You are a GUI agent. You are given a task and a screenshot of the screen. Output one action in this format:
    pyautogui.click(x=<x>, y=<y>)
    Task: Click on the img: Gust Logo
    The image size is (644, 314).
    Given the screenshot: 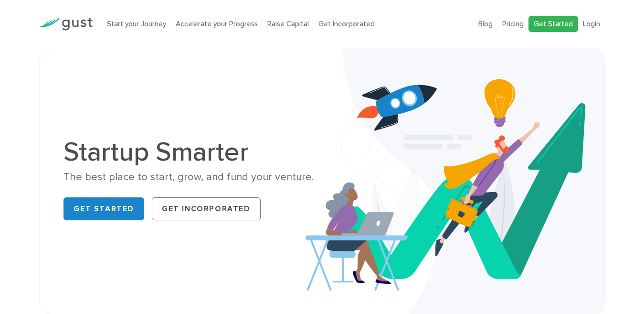 What is the action you would take?
    pyautogui.click(x=66, y=24)
    